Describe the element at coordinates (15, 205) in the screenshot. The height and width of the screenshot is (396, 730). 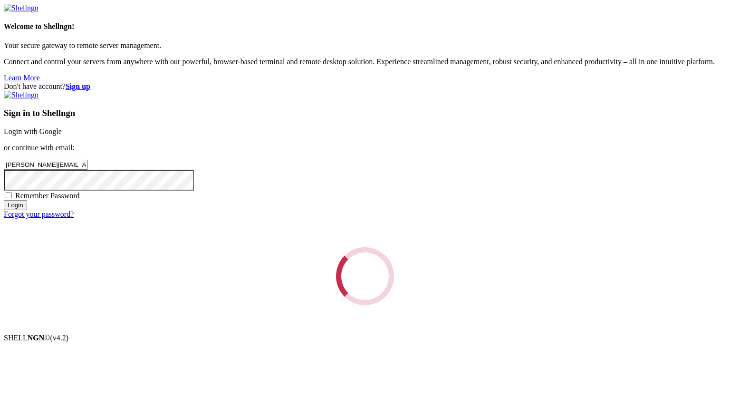
I see `input: Login` at that location.